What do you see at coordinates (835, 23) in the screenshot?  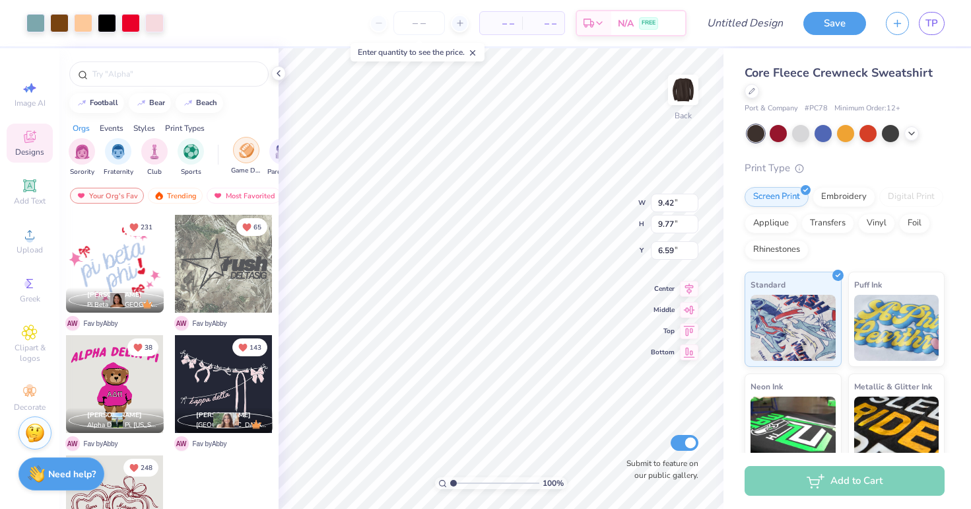 I see `button: Save` at bounding box center [835, 23].